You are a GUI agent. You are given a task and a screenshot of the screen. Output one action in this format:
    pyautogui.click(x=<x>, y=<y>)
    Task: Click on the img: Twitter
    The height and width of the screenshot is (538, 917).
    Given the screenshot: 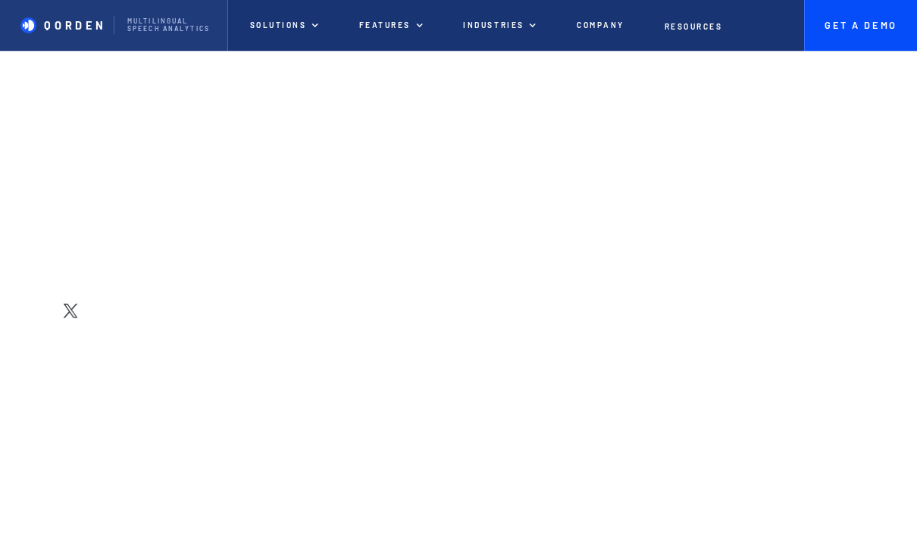 What is the action you would take?
    pyautogui.click(x=70, y=311)
    